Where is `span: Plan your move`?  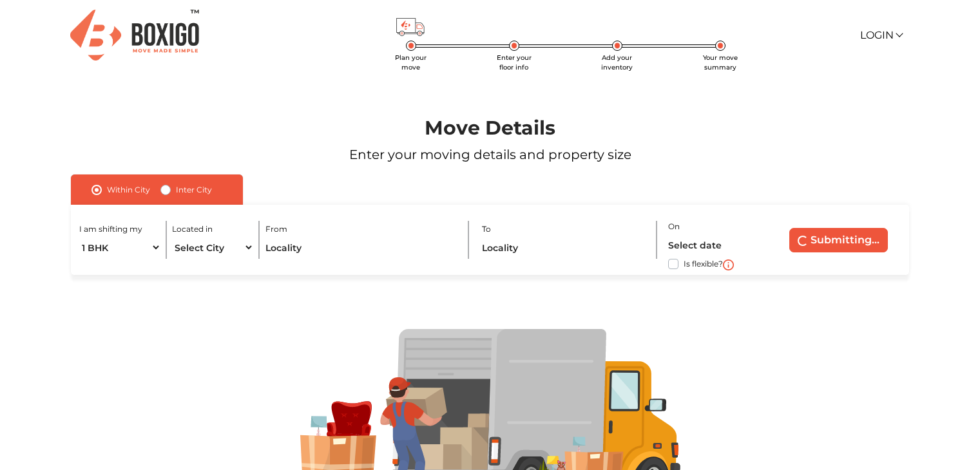
span: Plan your move is located at coordinates (410, 62).